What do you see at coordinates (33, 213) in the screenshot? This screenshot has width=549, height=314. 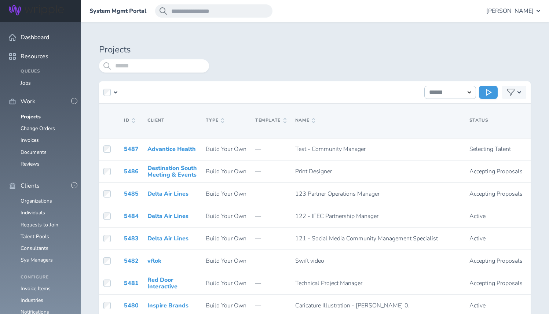 I see `a: Individuals` at bounding box center [33, 213].